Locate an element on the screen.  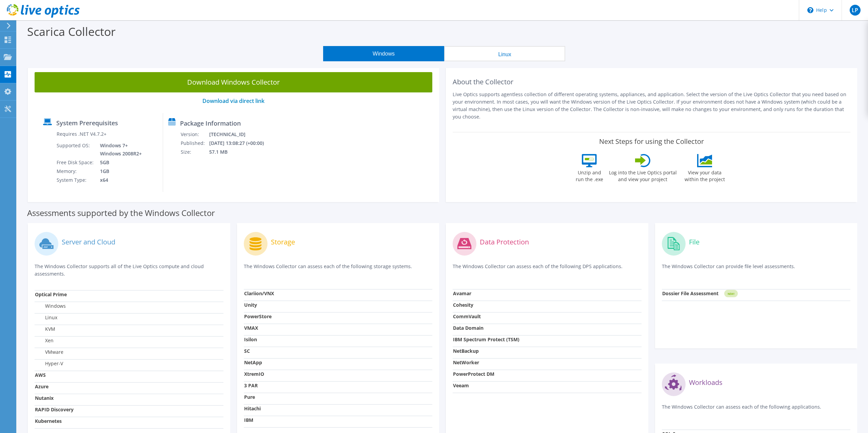
strong: Isilon is located at coordinates (251, 340).